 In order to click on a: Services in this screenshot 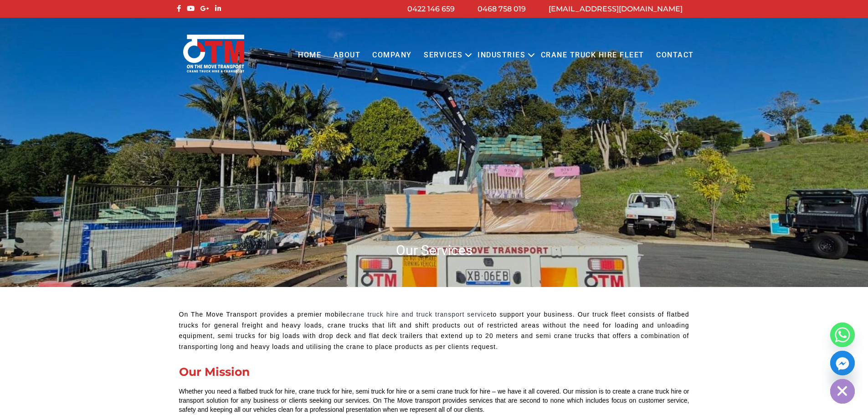, I will do `click(443, 55)`.